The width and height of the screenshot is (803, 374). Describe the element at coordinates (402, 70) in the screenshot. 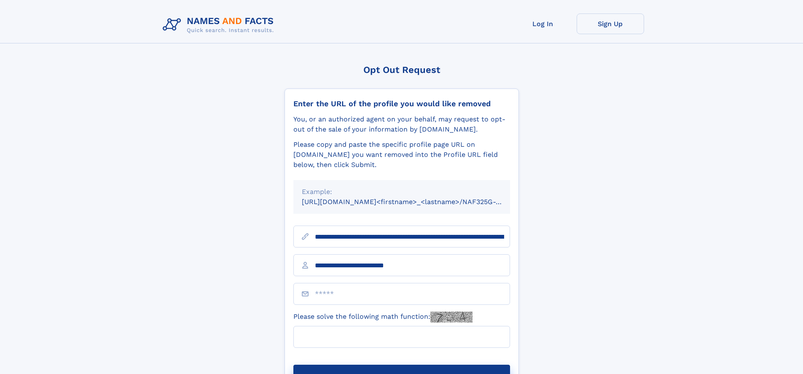

I see `div: Opt Out Request` at that location.